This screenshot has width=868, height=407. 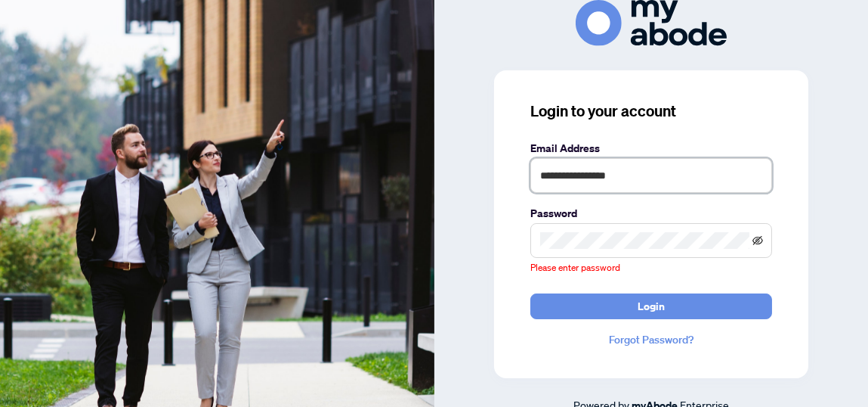 I want to click on span: Please enter password, so click(x=575, y=267).